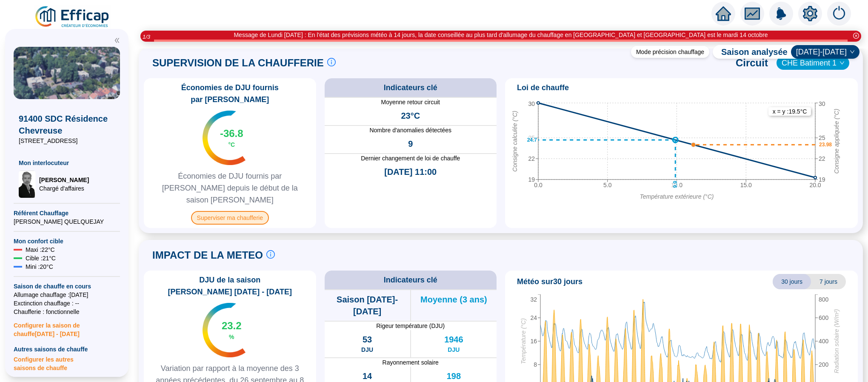  I want to click on span: Mon confort cible, so click(67, 241).